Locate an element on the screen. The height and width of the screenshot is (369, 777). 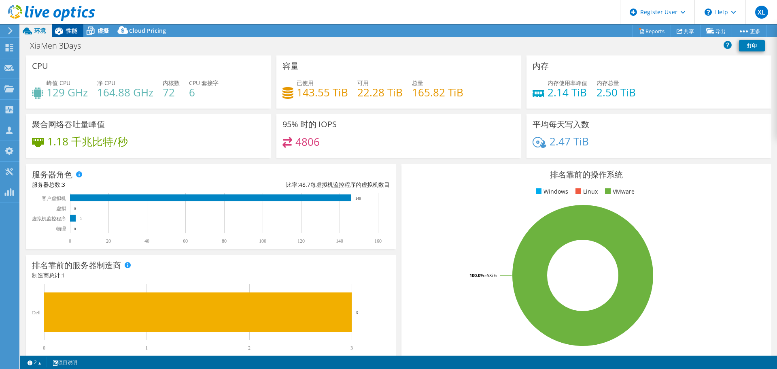
text: 1 is located at coordinates (147, 348).